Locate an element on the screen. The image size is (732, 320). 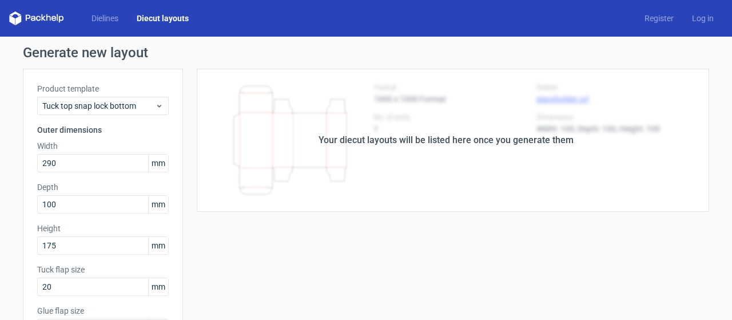
label: Width is located at coordinates (103, 146).